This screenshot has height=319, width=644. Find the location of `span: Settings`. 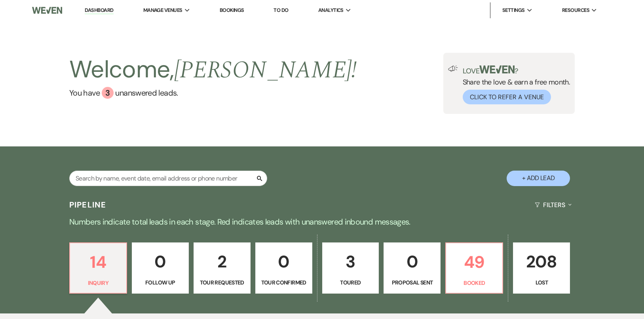

span: Settings is located at coordinates (513, 10).